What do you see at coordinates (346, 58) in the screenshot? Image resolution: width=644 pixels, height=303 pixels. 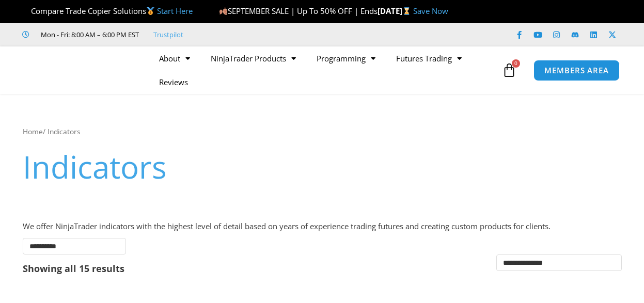 I see `a: Programming` at bounding box center [346, 58].